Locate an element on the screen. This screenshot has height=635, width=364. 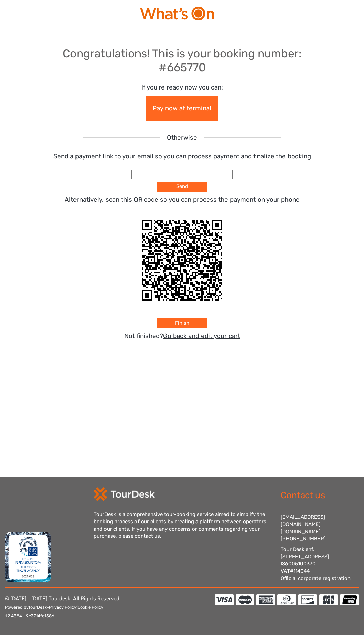
button: Finish is located at coordinates (182, 323).